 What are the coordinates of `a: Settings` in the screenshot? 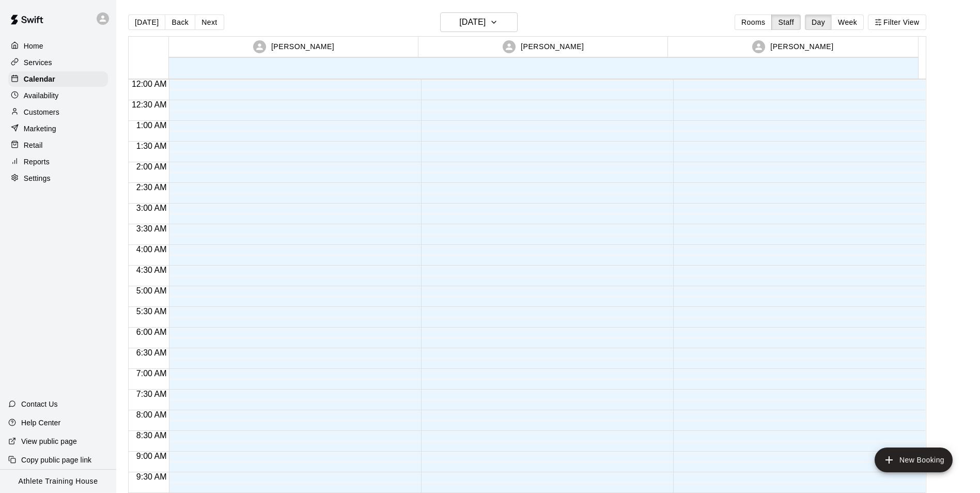 It's located at (58, 178).